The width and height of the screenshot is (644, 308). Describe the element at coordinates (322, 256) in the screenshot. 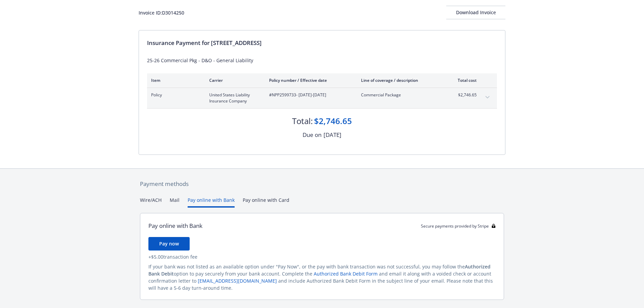

I see `div: + $5.00 transaction fee` at that location.